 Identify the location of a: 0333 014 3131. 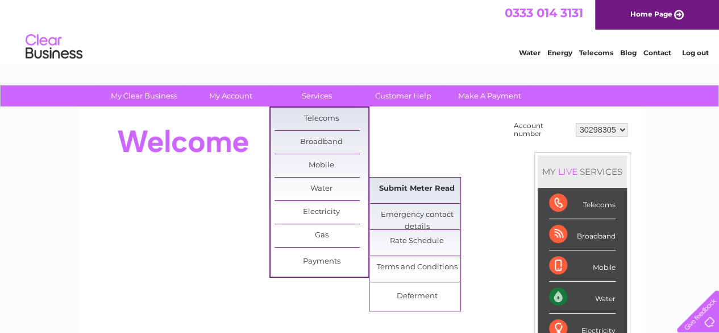
(544, 13).